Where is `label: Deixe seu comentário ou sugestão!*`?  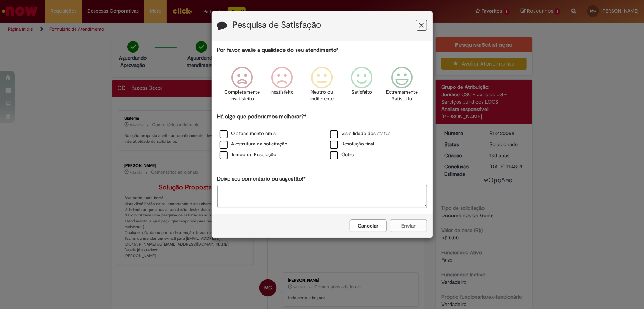 label: Deixe seu comentário ou sugestão!* is located at coordinates (262, 179).